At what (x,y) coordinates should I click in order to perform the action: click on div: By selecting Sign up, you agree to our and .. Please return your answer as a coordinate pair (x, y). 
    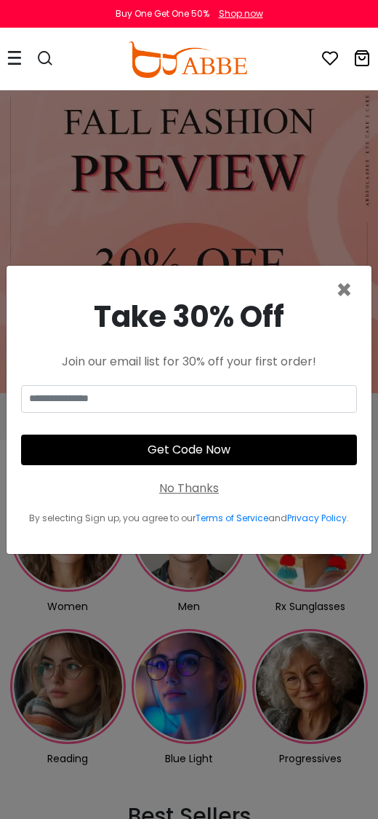
    Looking at the image, I should click on (189, 518).